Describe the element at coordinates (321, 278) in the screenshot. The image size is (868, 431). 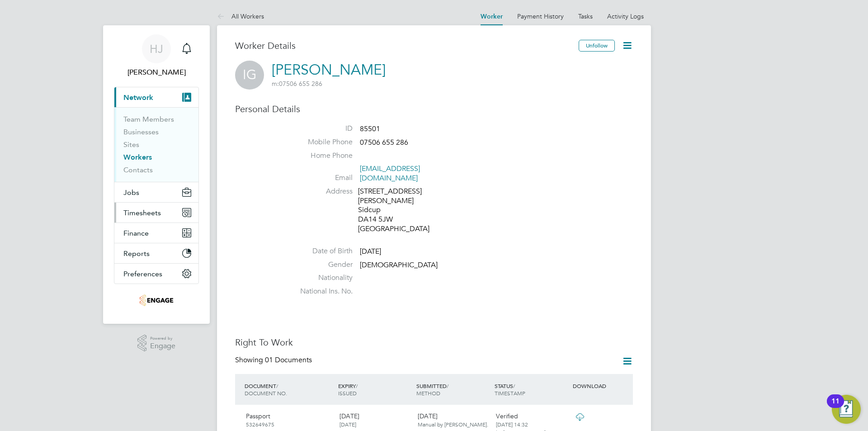
I see `label: Nationality` at that location.